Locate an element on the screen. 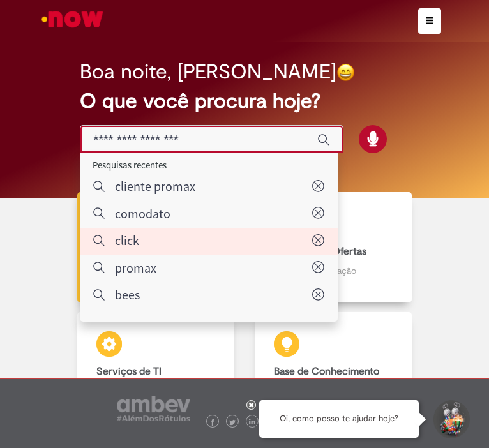 Image resolution: width=489 pixels, height=448 pixels. img: logo_footer_linkedin.png is located at coordinates (252, 422).